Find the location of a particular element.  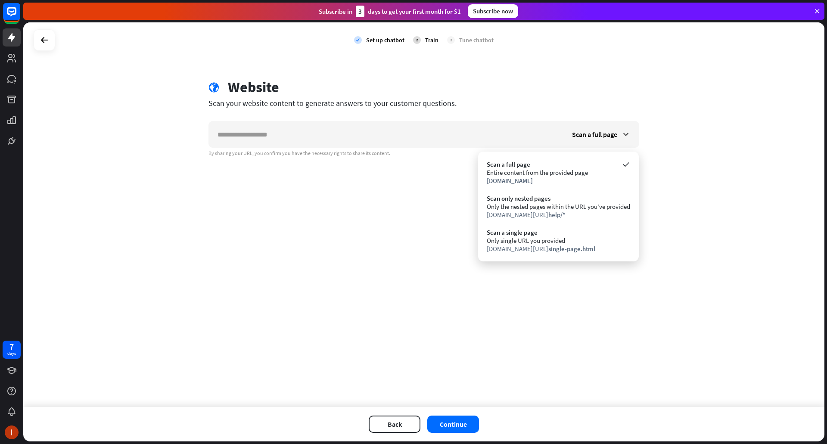

a: 7 days is located at coordinates (12, 350).